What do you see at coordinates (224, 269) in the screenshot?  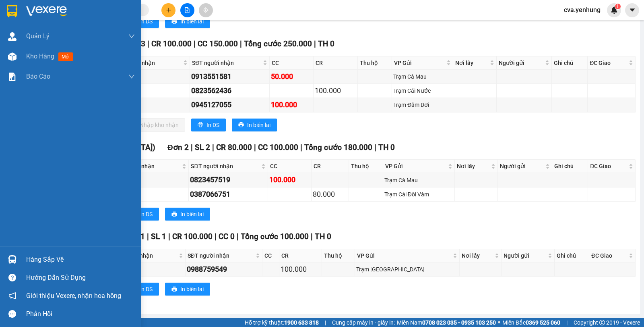 I see `div: 0988759549` at bounding box center [224, 269].